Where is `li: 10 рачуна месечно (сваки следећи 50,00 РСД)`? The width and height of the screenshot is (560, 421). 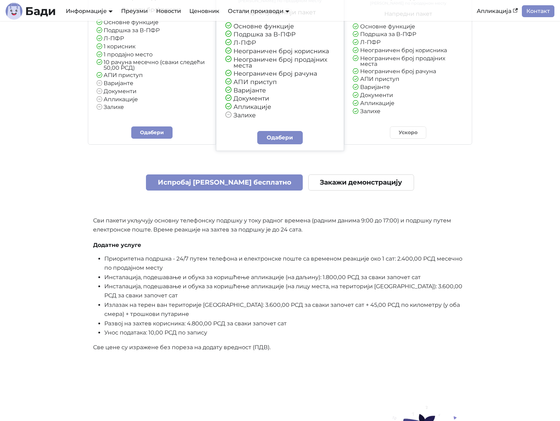 li: 10 рачуна месечно (сваки следећи 50,00 РСД) is located at coordinates (152, 65).